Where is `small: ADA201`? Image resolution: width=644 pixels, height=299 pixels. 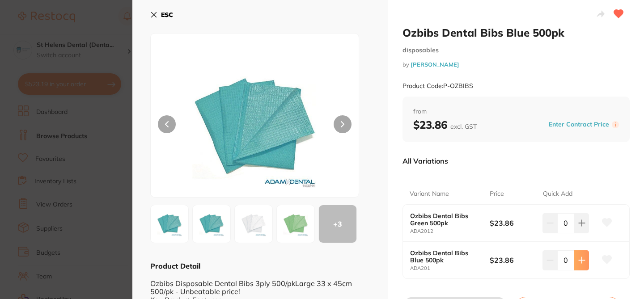 small: ADA201 is located at coordinates (450, 268).